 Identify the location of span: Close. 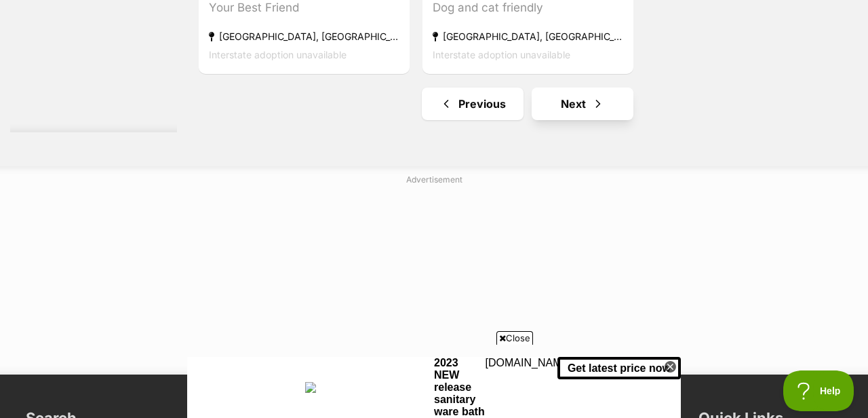
(515, 338).